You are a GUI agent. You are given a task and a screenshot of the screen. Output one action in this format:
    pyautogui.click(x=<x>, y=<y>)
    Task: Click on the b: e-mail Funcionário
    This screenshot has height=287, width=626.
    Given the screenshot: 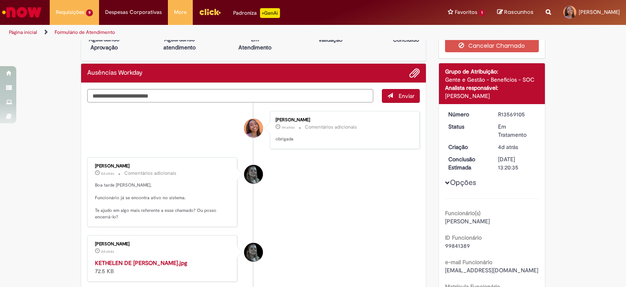 What is the action you would take?
    pyautogui.click(x=469, y=262)
    